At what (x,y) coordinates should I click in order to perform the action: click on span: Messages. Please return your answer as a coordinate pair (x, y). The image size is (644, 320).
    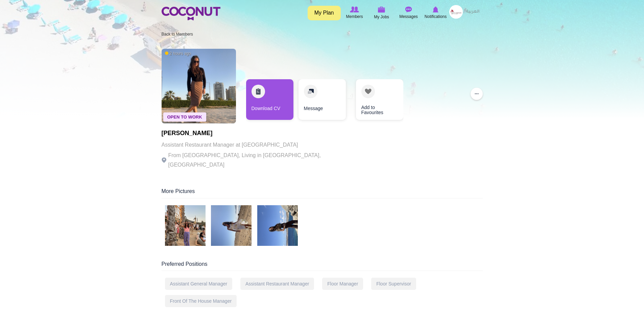
    Looking at the image, I should click on (408, 17).